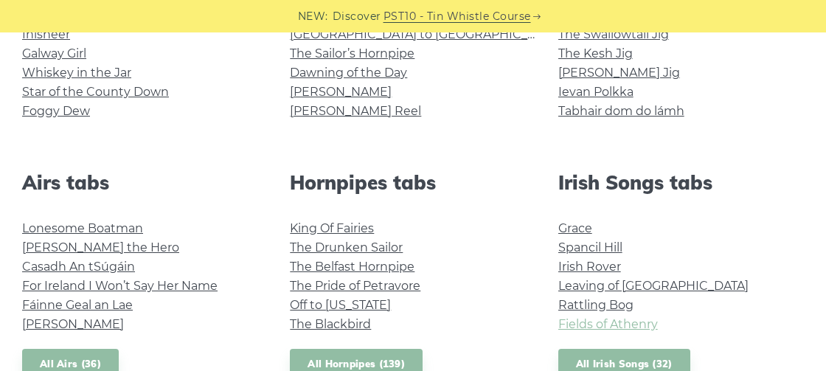  Describe the element at coordinates (145, 182) in the screenshot. I see `h2: Airs tabs` at that location.